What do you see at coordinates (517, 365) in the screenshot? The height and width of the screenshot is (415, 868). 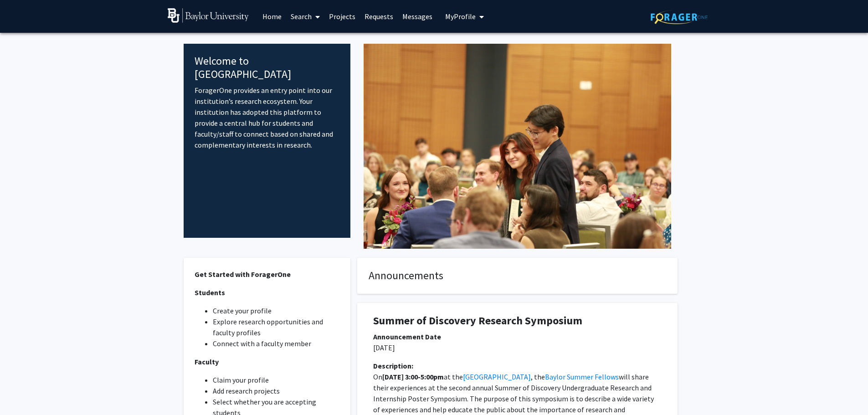 I see `div: Description:` at bounding box center [517, 365].